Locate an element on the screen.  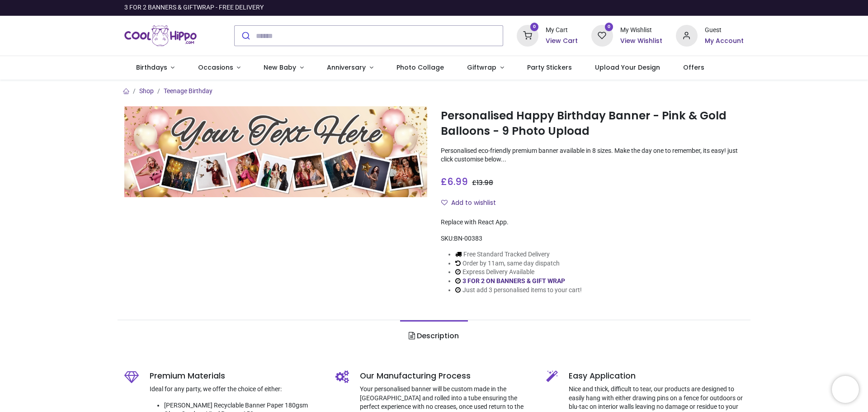
a: Giftwrap is located at coordinates (485, 68).